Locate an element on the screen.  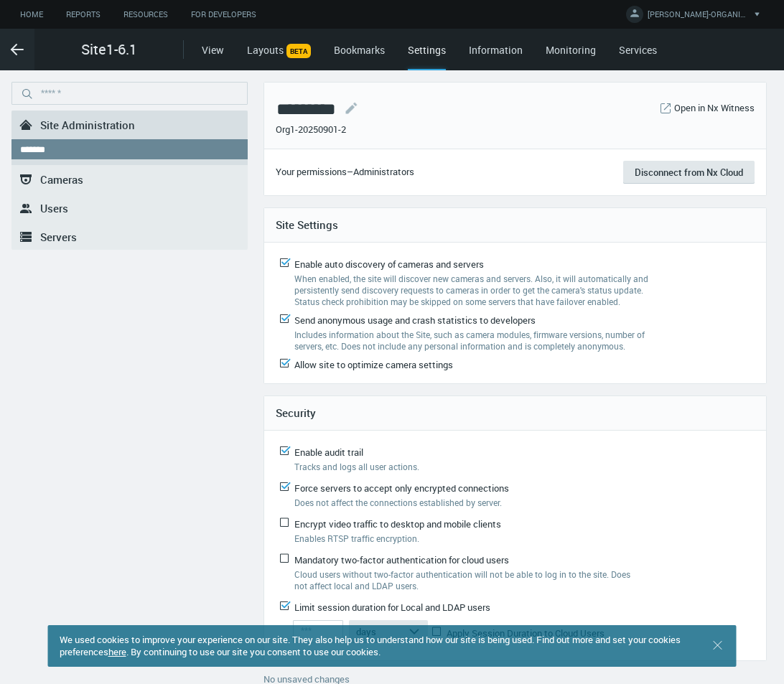
button: days is located at coordinates (388, 631).